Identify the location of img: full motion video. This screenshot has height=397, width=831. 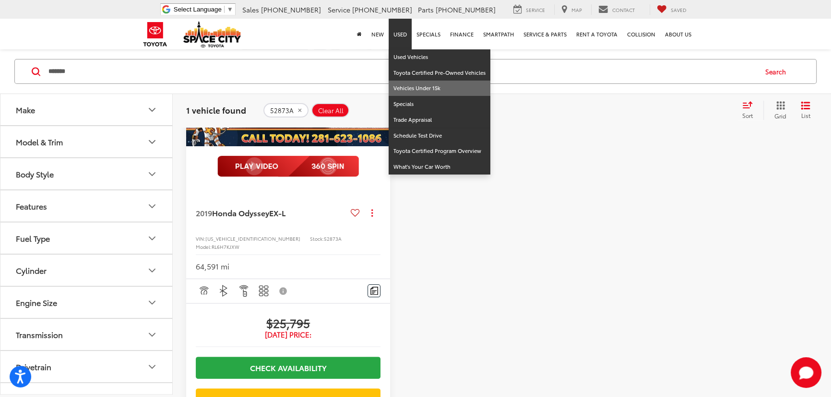
(288, 167).